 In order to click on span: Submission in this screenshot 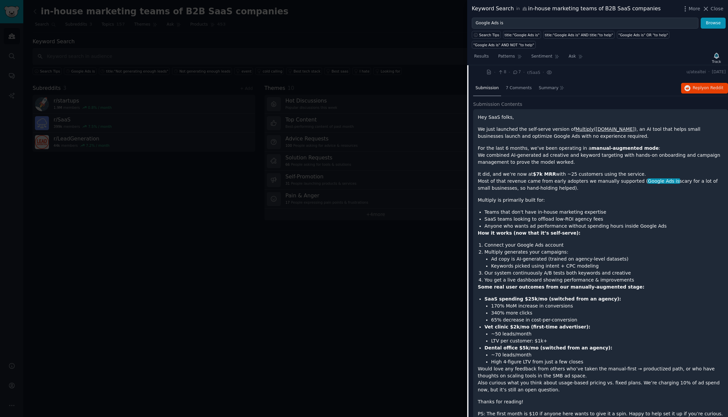, I will do `click(487, 88)`.